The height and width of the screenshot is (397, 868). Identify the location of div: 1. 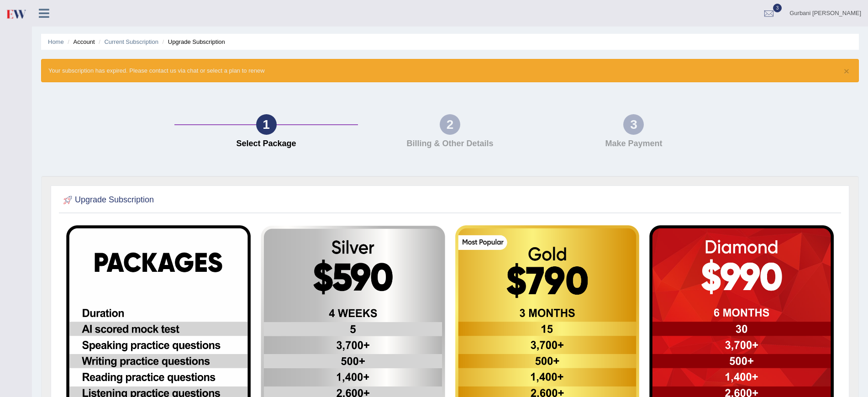
(266, 124).